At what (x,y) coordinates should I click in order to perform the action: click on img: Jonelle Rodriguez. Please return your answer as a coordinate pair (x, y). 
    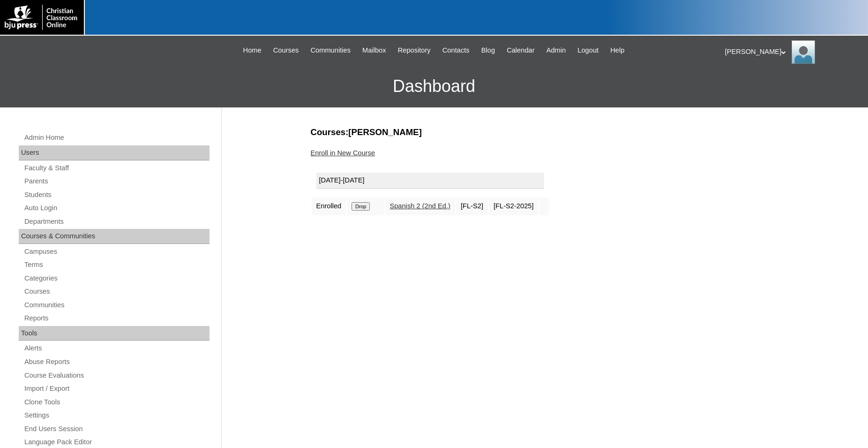
    Looking at the image, I should click on (803, 52).